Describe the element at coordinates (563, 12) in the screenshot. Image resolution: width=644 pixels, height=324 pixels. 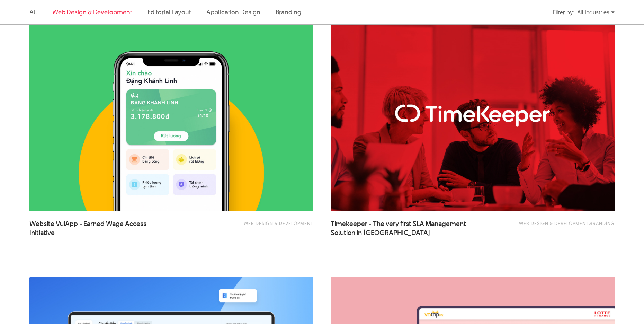
I see `div: Filter by:` at that location.